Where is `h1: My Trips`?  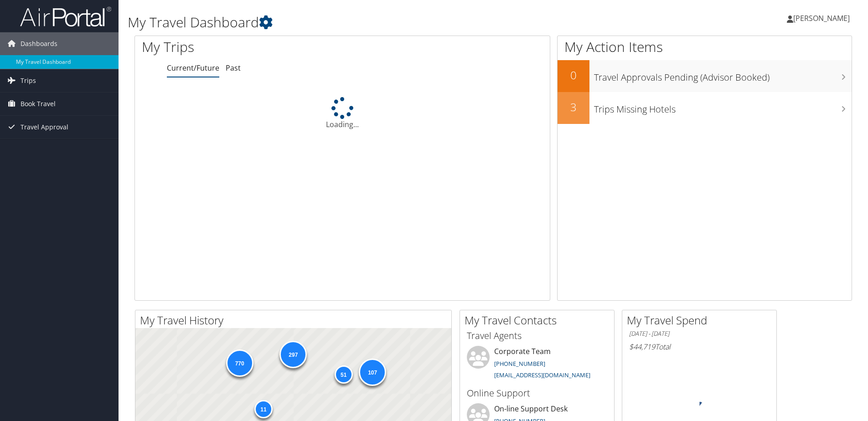 h1: My Trips is located at coordinates (256, 47).